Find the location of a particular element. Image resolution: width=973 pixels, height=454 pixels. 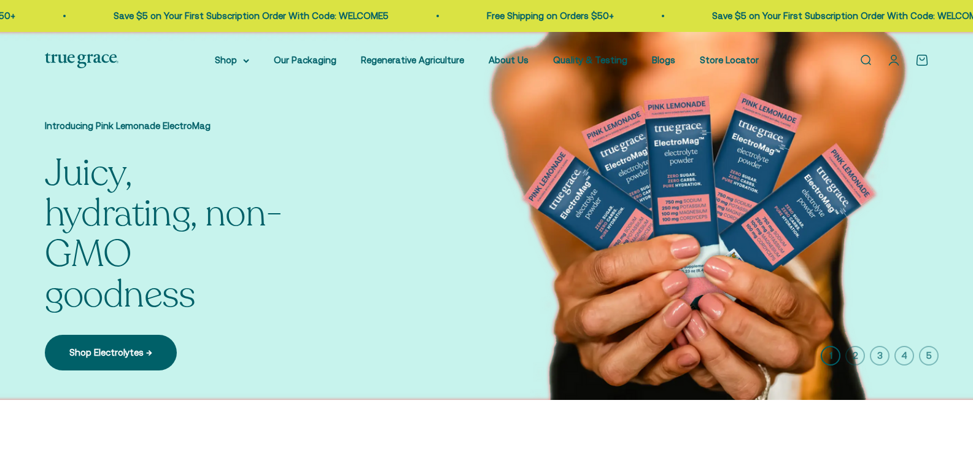

summary: Shop is located at coordinates (232, 60).